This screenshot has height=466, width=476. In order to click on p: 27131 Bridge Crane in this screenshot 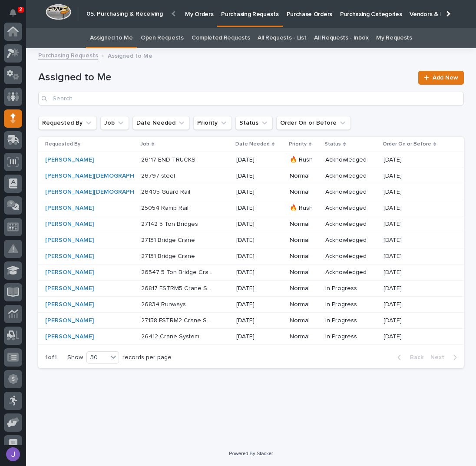, I will do `click(169, 239)`.